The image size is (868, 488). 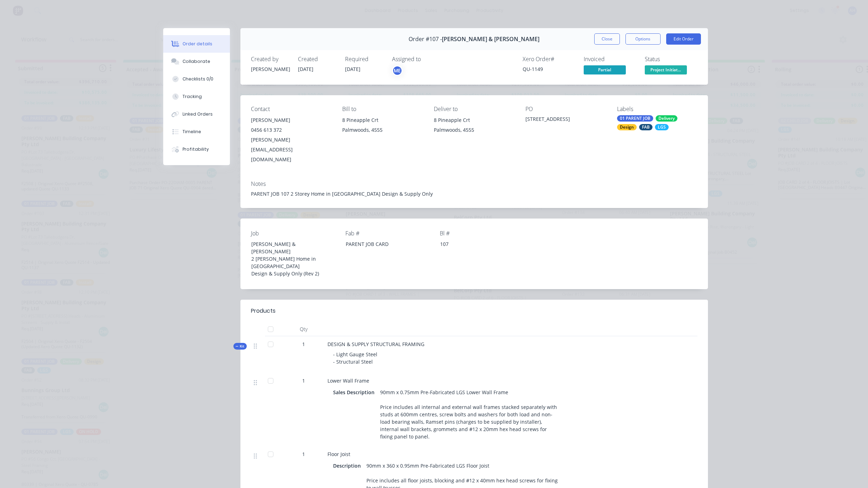 I want to click on div: 107, so click(x=479, y=244).